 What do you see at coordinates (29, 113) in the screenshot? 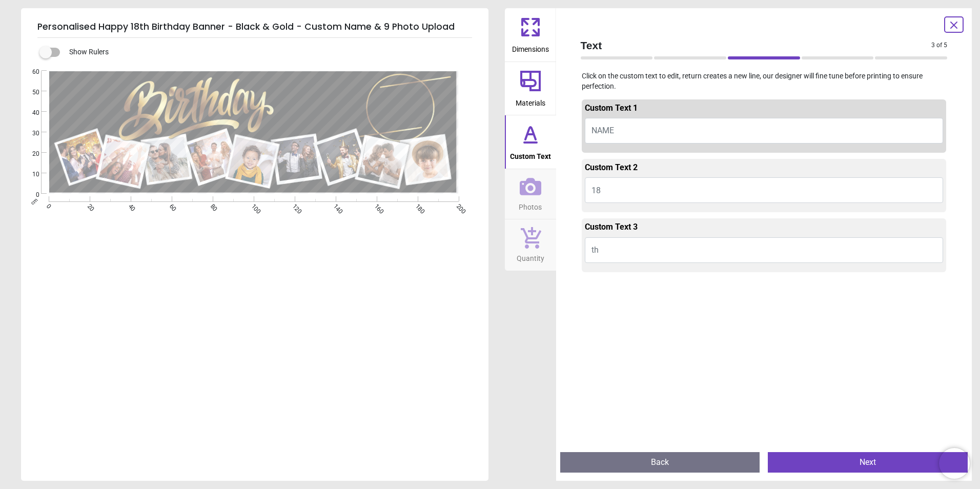
I see `span: 40` at bounding box center [29, 113].